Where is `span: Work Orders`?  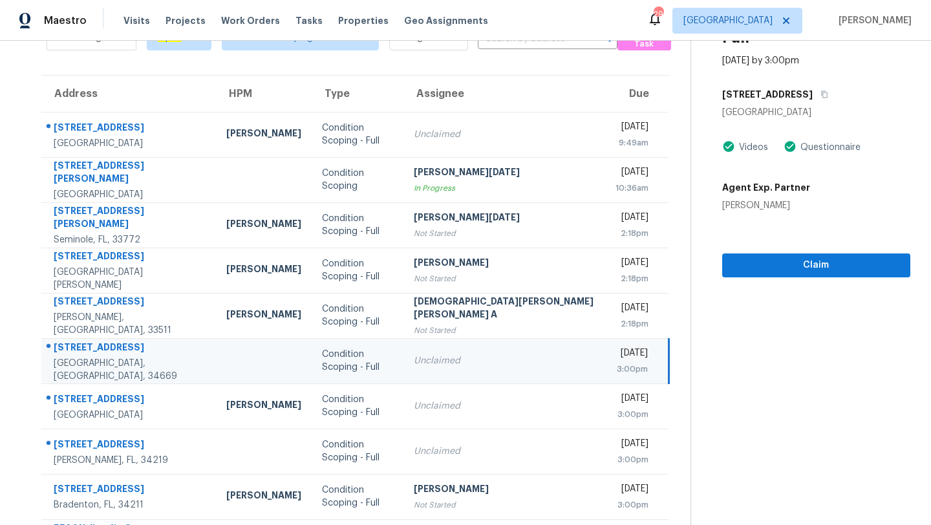
span: Work Orders is located at coordinates (250, 21).